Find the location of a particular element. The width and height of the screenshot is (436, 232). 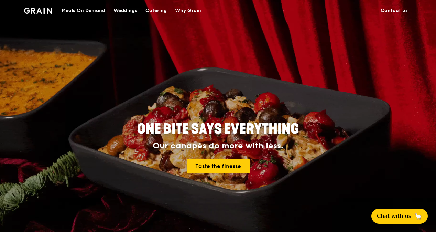

button: Chat with us🦙 is located at coordinates (399, 216).